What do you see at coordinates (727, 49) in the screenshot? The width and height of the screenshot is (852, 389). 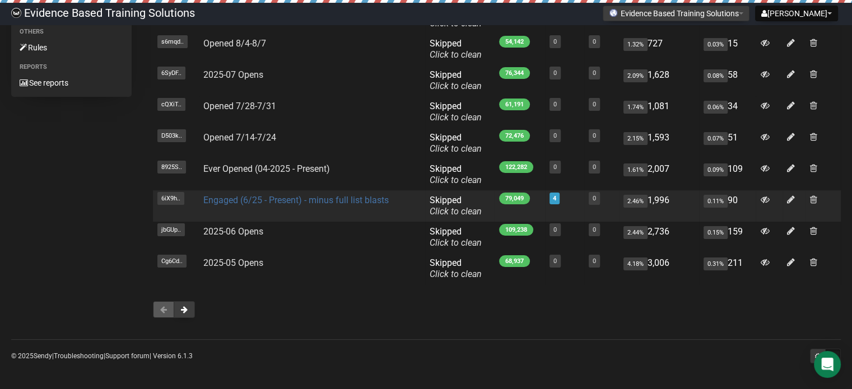 I see `td: 15` at bounding box center [727, 49].